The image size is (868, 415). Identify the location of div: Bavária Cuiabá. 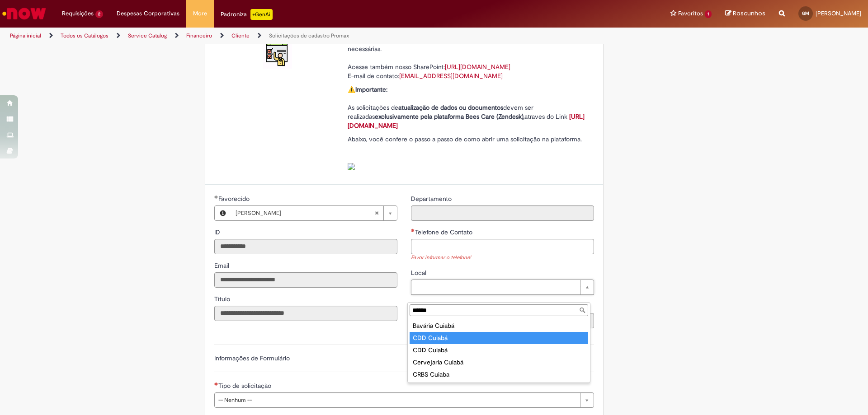
(498, 326).